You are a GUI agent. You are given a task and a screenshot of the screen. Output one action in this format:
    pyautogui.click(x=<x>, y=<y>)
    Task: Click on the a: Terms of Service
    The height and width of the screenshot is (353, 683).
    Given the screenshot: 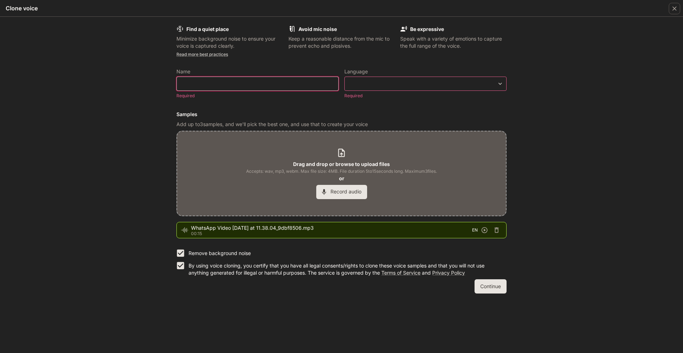 What is the action you would take?
    pyautogui.click(x=401, y=272)
    